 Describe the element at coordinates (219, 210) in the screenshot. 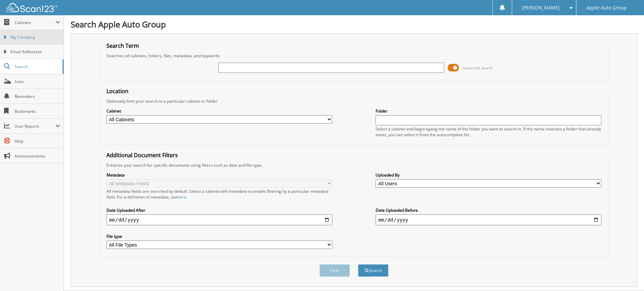

I see `label: Date Uploaded After` at that location.